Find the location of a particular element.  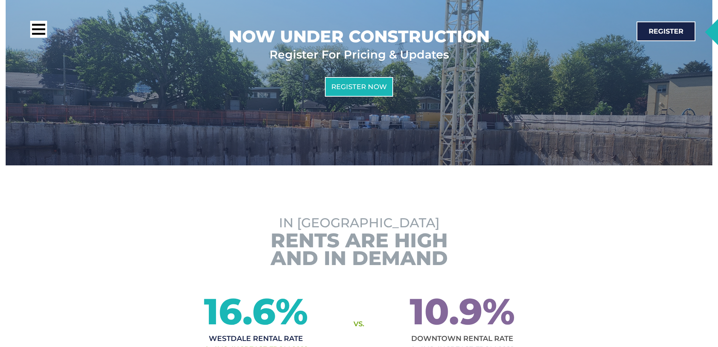

span: Register is located at coordinates (666, 31).